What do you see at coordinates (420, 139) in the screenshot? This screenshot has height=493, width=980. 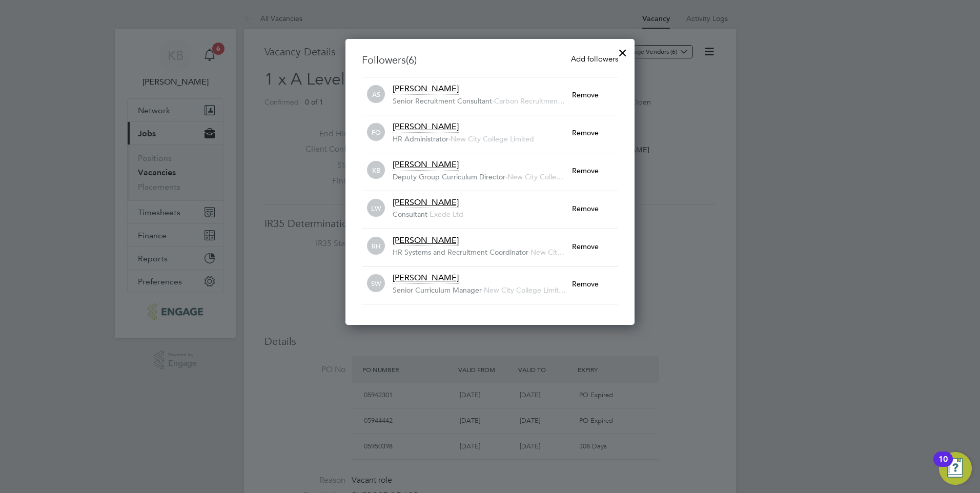 I see `span: HR Administrator` at bounding box center [420, 139].